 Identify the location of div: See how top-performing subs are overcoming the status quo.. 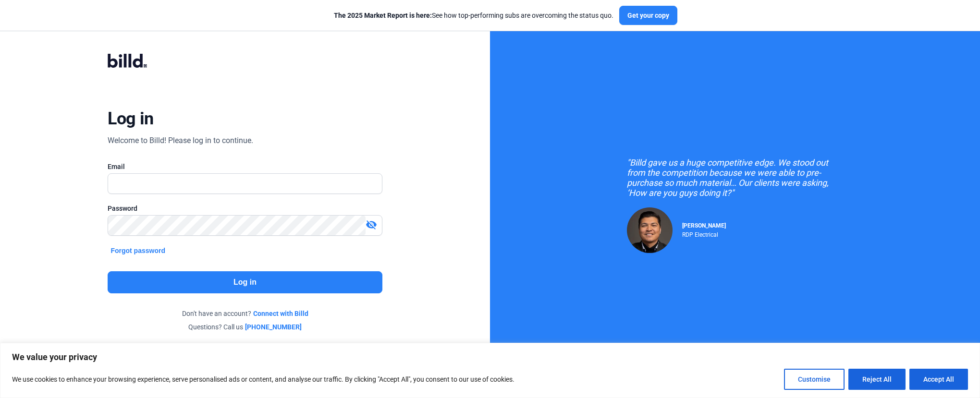
(474, 15).